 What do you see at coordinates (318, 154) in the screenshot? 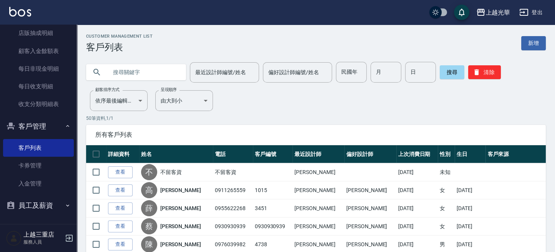
I see `th: 最近設計師` at bounding box center [318, 154].